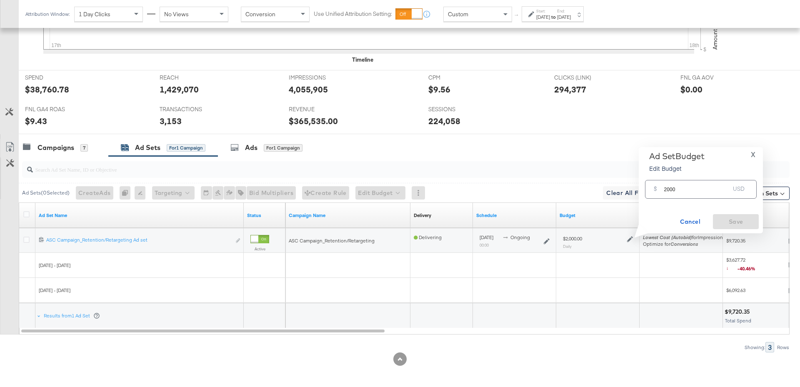  What do you see at coordinates (567, 246) in the screenshot?
I see `sub: Daily` at bounding box center [567, 246].